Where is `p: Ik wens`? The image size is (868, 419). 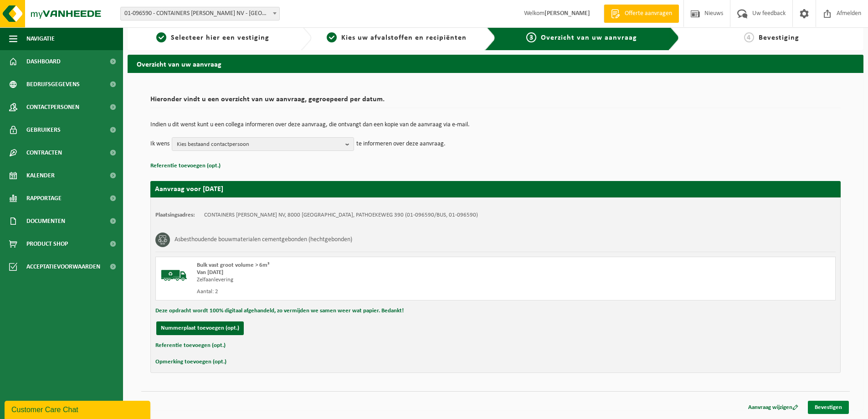
p: Ik wens is located at coordinates (160, 144).